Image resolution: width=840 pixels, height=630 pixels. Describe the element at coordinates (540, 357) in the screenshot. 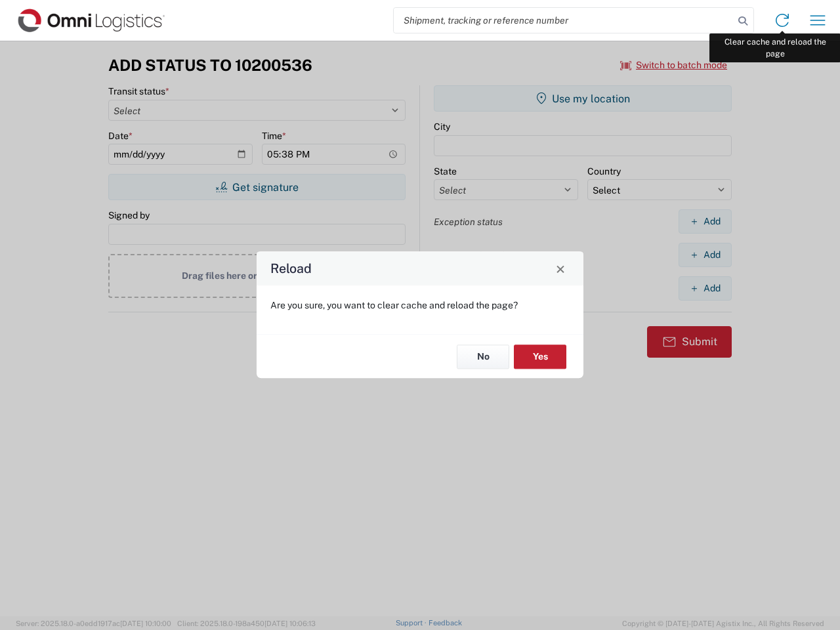

I see `button: Yes` at that location.